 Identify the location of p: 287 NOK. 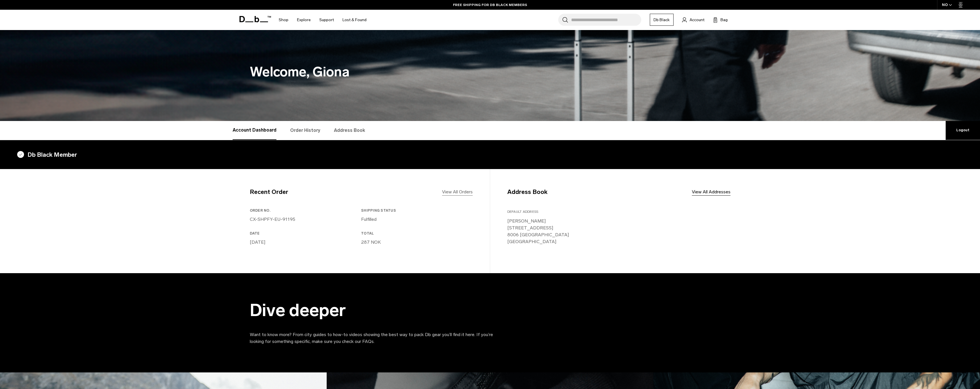
(416, 242).